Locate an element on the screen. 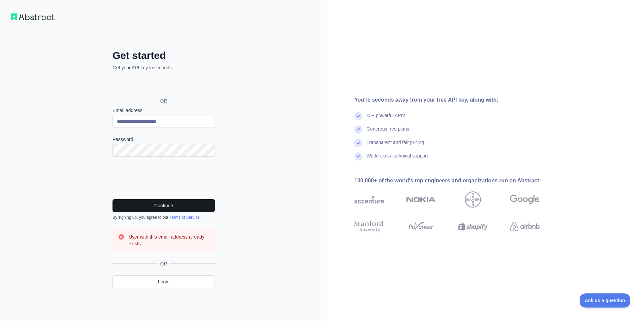 The image size is (644, 321). h2: Get started is located at coordinates (163, 56).